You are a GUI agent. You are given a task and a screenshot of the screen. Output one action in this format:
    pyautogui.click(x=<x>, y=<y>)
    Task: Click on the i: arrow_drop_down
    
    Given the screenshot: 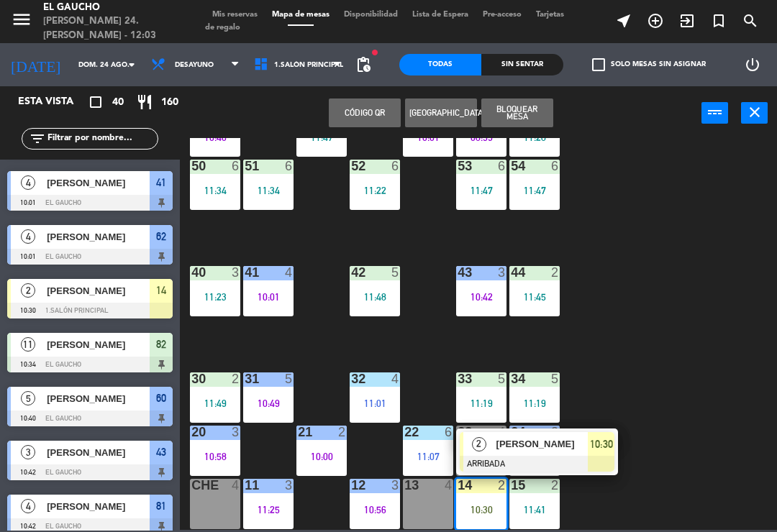 What is the action you would take?
    pyautogui.click(x=131, y=65)
    